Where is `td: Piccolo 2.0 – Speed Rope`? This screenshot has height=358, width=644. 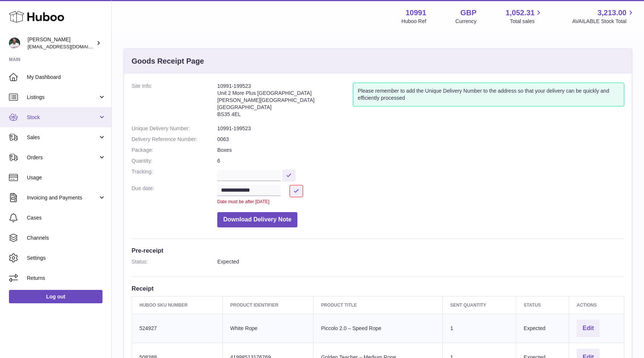 td: Piccolo 2.0 – Speed Rope is located at coordinates (378, 329).